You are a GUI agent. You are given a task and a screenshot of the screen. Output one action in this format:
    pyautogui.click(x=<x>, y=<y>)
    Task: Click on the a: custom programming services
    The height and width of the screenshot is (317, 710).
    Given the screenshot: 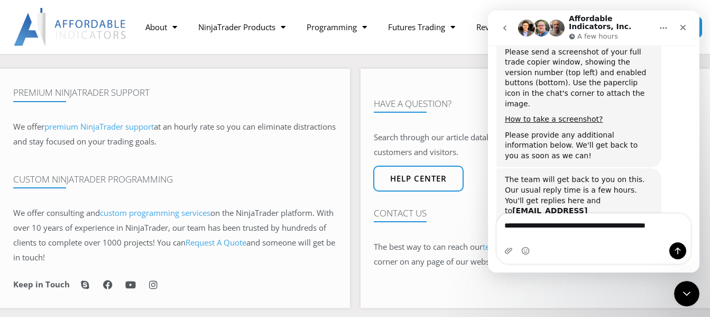 What is the action you would take?
    pyautogui.click(x=155, y=213)
    